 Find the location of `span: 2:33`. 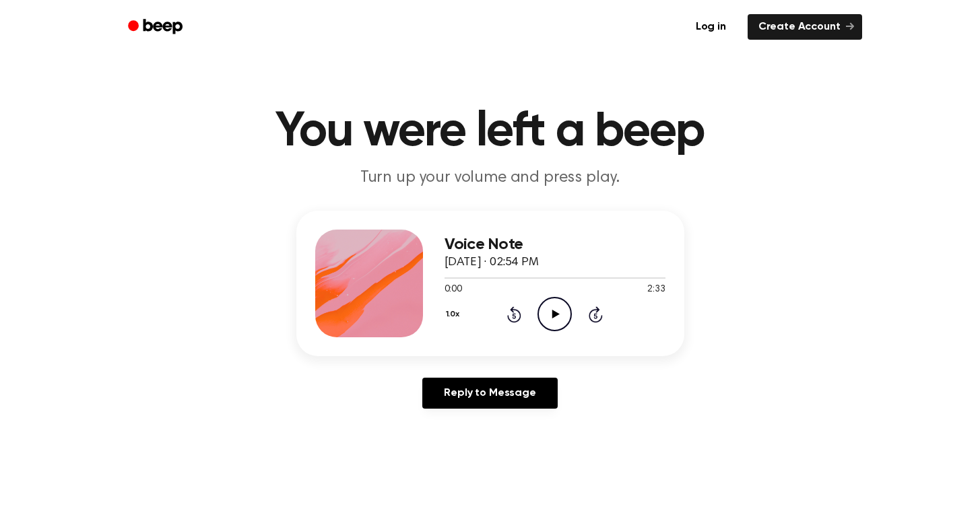

span: 2:33 is located at coordinates (656, 290).